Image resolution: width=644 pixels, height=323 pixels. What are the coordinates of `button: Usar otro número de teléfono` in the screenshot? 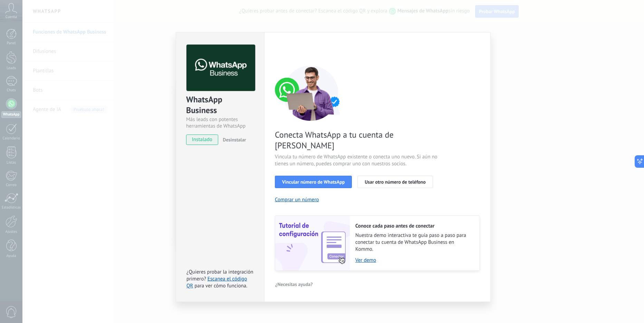 It's located at (395, 182).